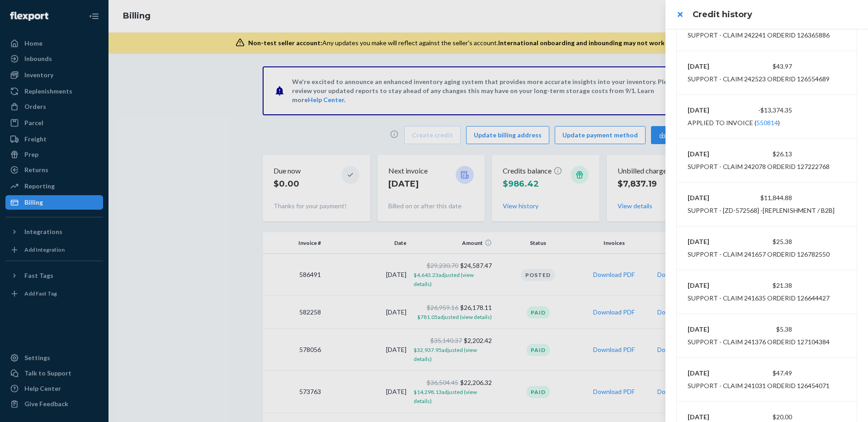  I want to click on div: $20.00, so click(766, 417).